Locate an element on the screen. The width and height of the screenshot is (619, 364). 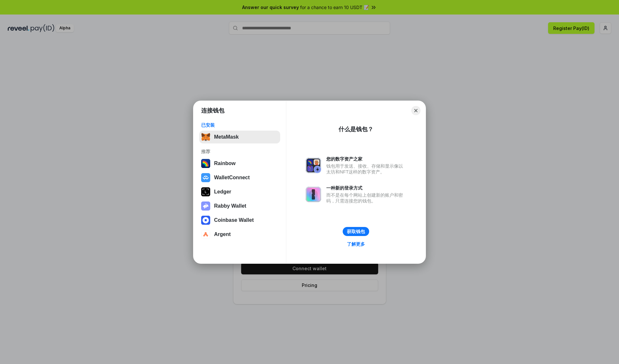
button: Rainbow is located at coordinates (239, 164).